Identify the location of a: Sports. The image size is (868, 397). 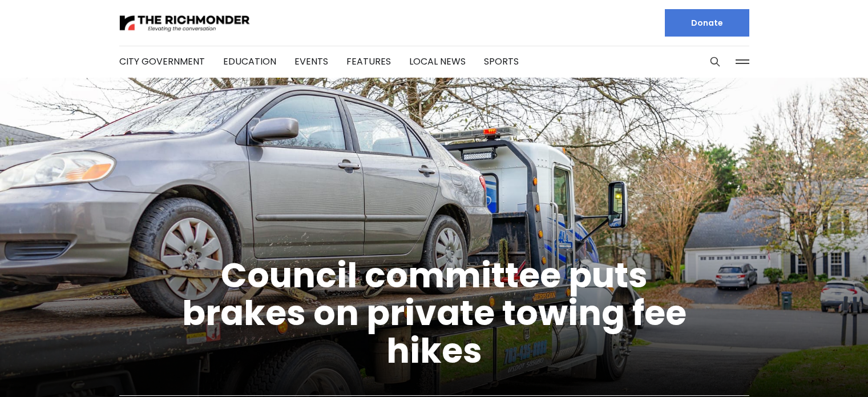
(501, 61).